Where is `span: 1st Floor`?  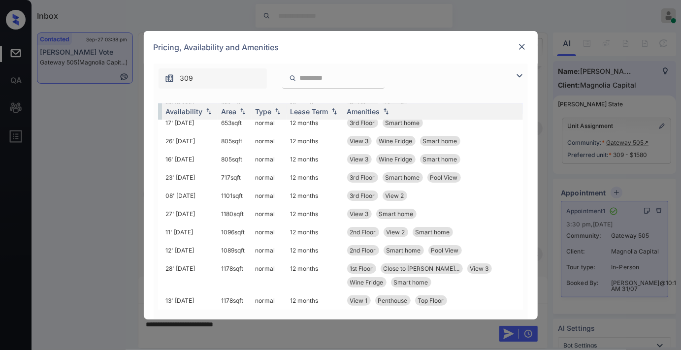
span: 1st Floor is located at coordinates (361, 268).